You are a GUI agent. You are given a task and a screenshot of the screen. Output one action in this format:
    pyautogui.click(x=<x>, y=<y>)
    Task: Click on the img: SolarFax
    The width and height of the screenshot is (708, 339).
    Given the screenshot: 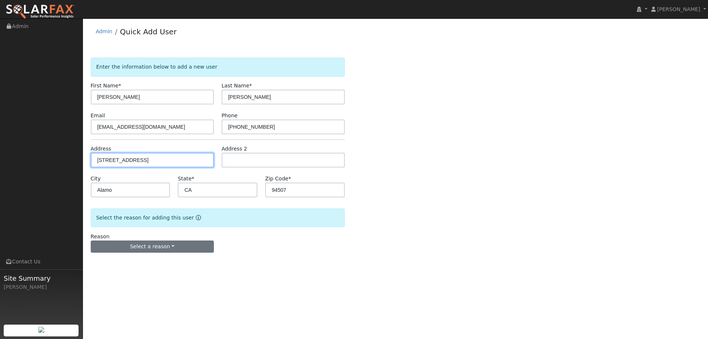 What is the action you would take?
    pyautogui.click(x=40, y=12)
    